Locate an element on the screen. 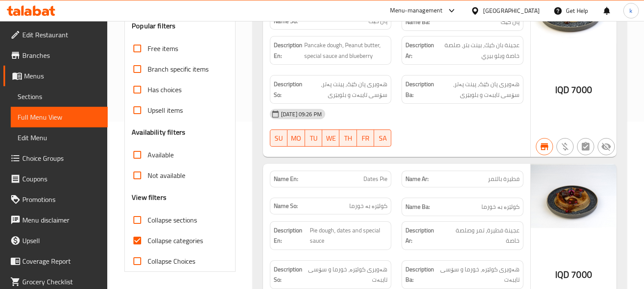  span: TU is located at coordinates (314, 138).